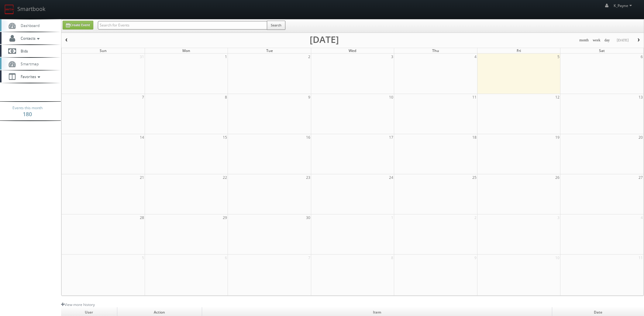  I want to click on span: 18, so click(475, 137).